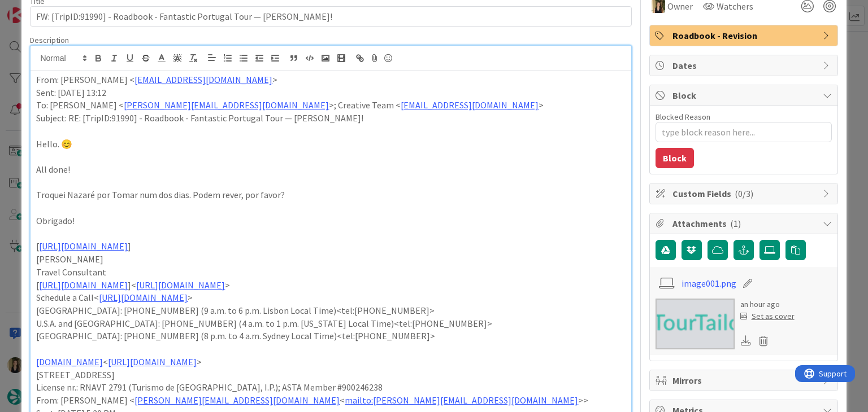  What do you see at coordinates (331, 16) in the screenshot?
I see `input: type card name here...` at bounding box center [331, 16].